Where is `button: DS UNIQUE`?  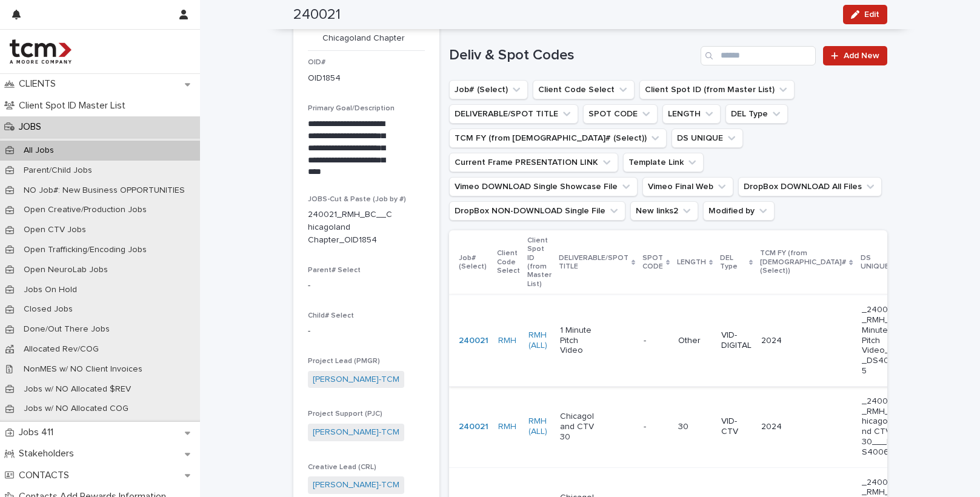
button: DS UNIQUE is located at coordinates (707, 138).